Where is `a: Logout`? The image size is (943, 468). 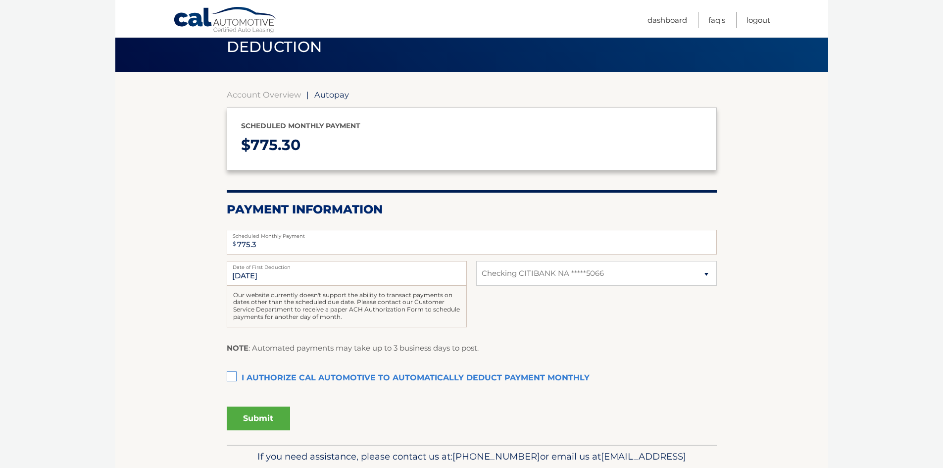
a: Logout is located at coordinates (758, 20).